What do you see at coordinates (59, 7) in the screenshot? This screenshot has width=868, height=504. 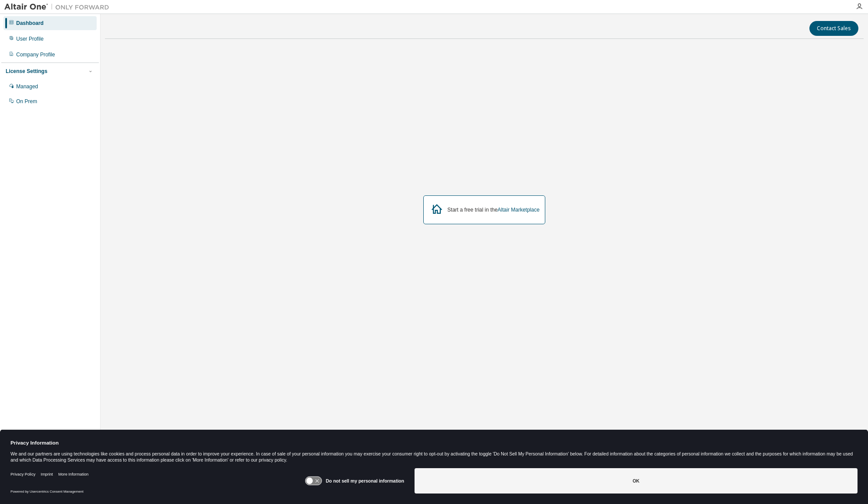 I see `img: Altair One` at bounding box center [59, 7].